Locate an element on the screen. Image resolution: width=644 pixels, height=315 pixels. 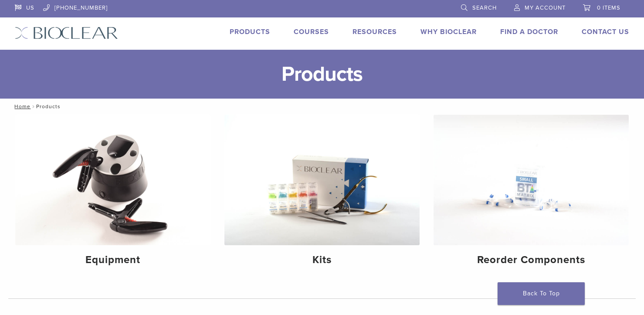
a: Products is located at coordinates (250, 32).